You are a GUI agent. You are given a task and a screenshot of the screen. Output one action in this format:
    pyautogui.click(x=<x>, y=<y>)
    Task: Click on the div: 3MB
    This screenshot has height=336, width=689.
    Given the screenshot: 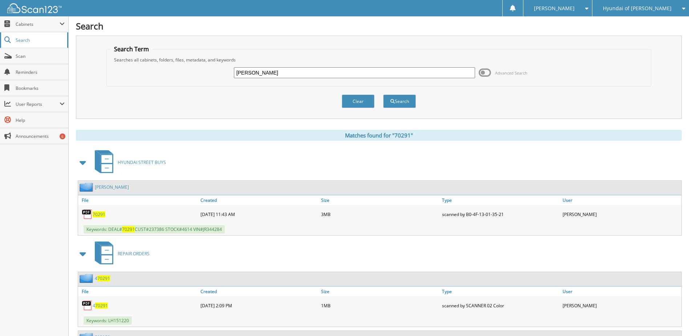 What is the action you would take?
    pyautogui.click(x=380, y=214)
    